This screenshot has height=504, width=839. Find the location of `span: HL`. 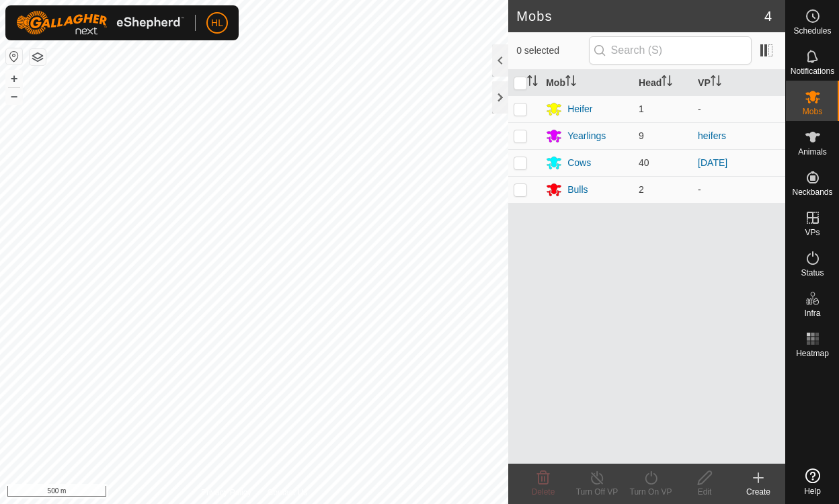

span: HL is located at coordinates (217, 23).